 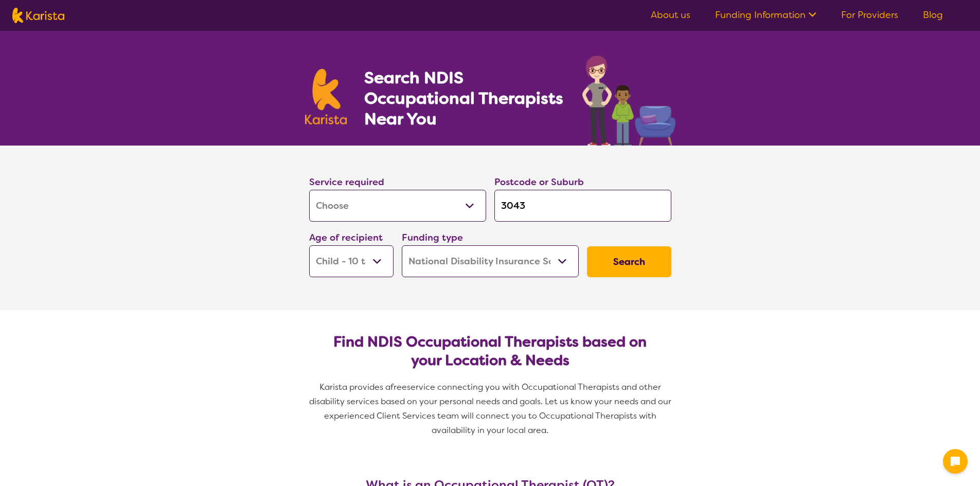 What do you see at coordinates (345, 238) in the screenshot?
I see `label: Age of recipient` at bounding box center [345, 238].